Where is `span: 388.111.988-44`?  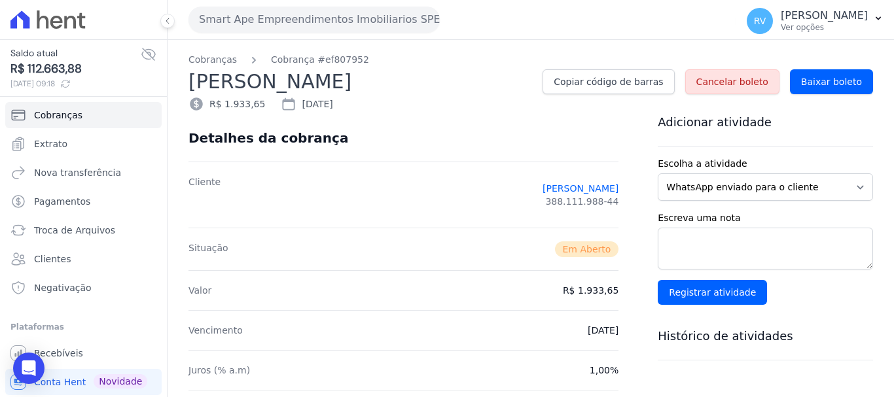
span: 388.111.988-44 is located at coordinates (582, 202).